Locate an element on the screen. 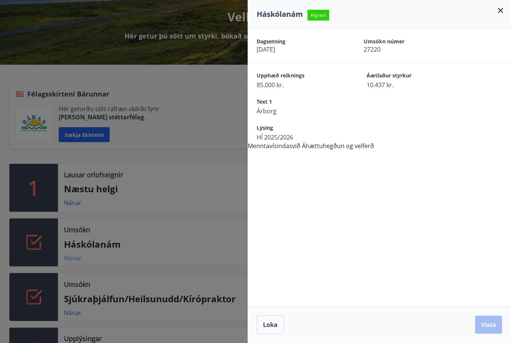 This screenshot has width=511, height=343. span: Loka is located at coordinates (270, 325).